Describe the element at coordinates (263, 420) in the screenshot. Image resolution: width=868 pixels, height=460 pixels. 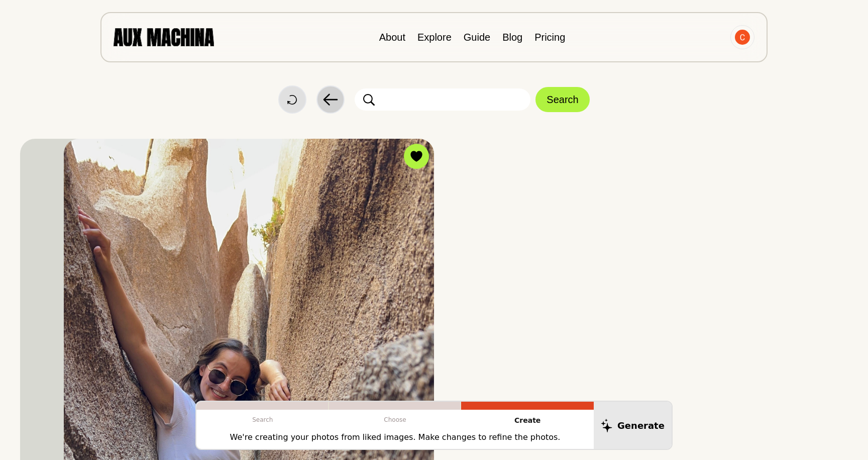
I see `p: Search` at that location.